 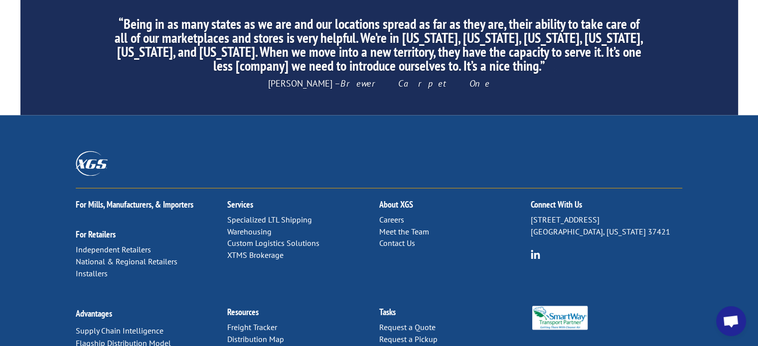 I want to click on img: Smartway_Logo, so click(x=559, y=318).